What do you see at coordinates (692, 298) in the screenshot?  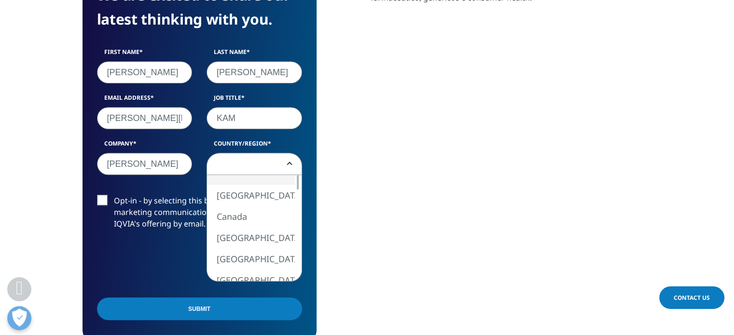 I see `a: Contact Us` at bounding box center [692, 298].